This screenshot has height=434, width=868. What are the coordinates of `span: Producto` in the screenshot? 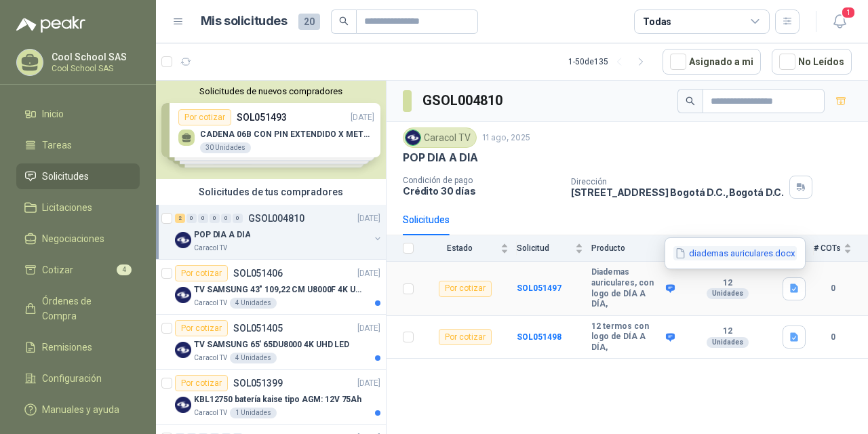 It's located at (627, 248).